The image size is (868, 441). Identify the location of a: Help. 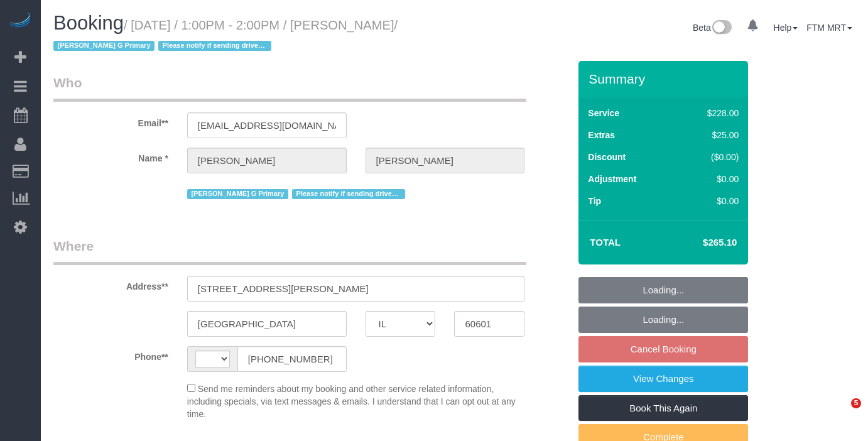
(786, 28).